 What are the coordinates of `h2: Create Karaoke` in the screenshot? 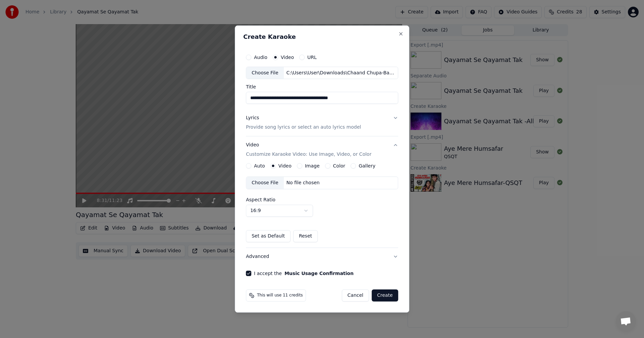 It's located at (322, 37).